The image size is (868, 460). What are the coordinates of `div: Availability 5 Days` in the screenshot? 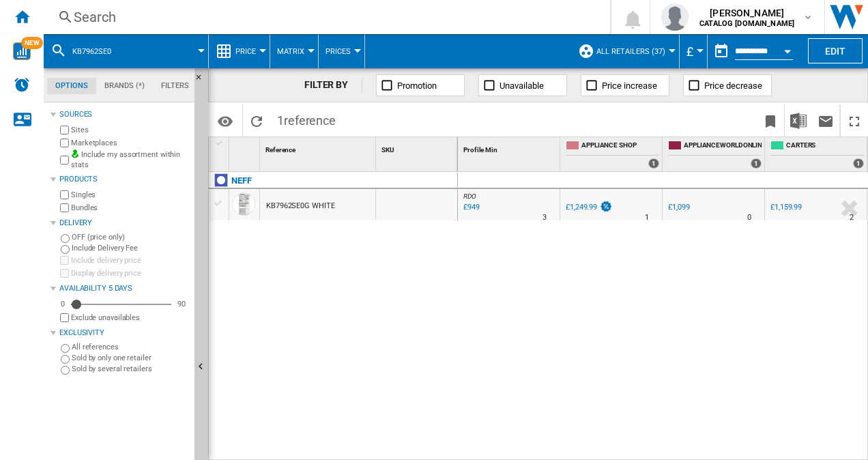 It's located at (124, 288).